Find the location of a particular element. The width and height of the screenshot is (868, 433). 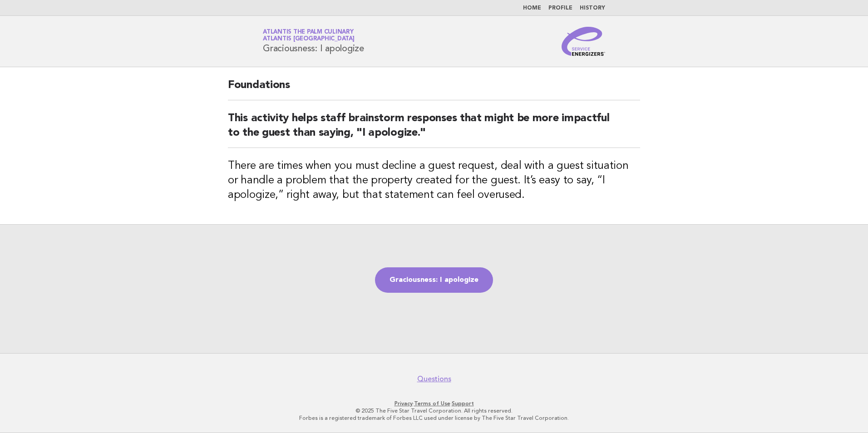

a: History is located at coordinates (593, 8).